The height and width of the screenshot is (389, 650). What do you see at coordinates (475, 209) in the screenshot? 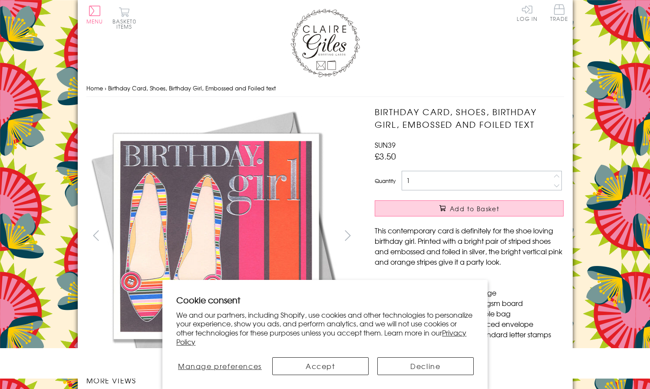
I see `span: Add to Basket` at bounding box center [475, 209].